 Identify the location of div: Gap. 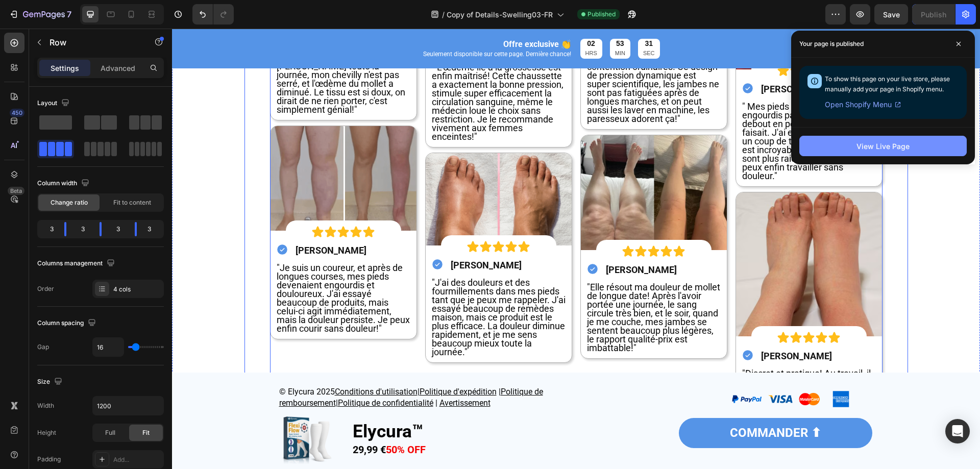
(43, 347).